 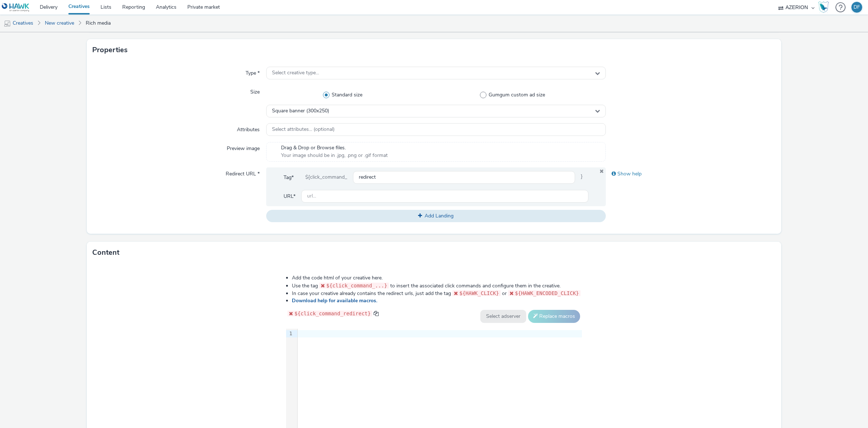 I want to click on span: ${click_command_...}, so click(x=357, y=285).